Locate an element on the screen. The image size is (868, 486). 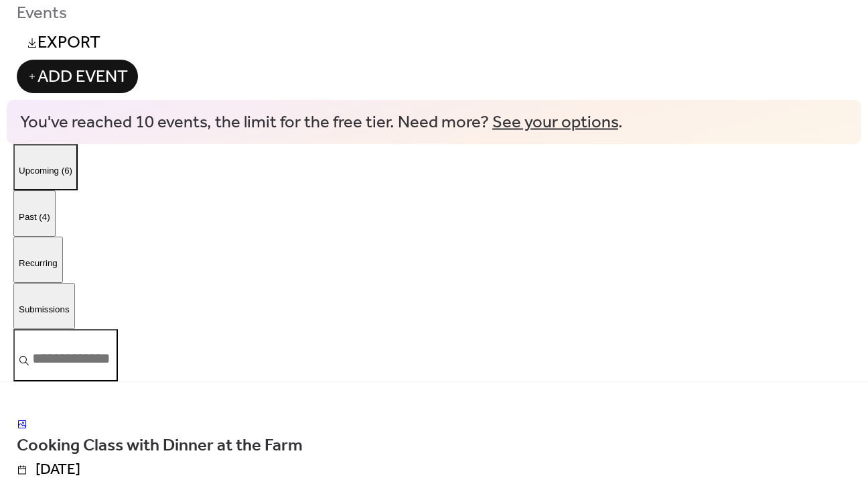
a: Cooking Class with Dinner at the Farm is located at coordinates (160, 445).